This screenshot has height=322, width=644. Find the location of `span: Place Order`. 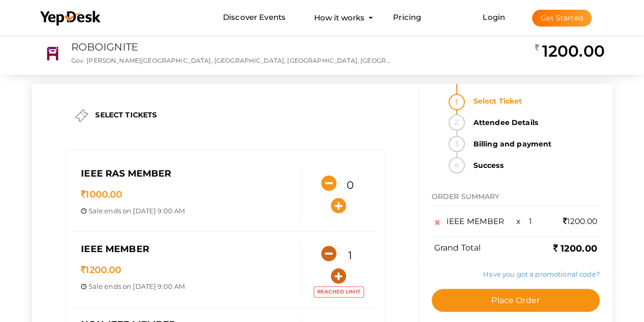

span: Place Order is located at coordinates (516, 300).